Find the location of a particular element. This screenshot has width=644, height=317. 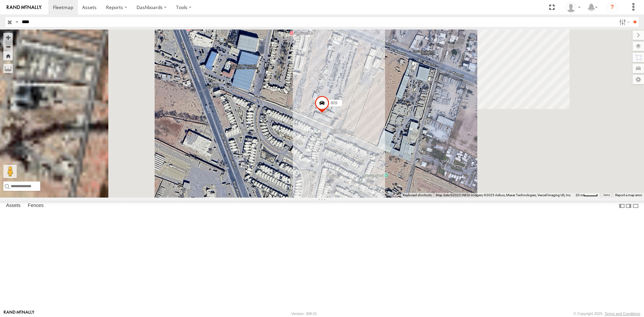

button: Keyboard shortcuts is located at coordinates (418, 195).